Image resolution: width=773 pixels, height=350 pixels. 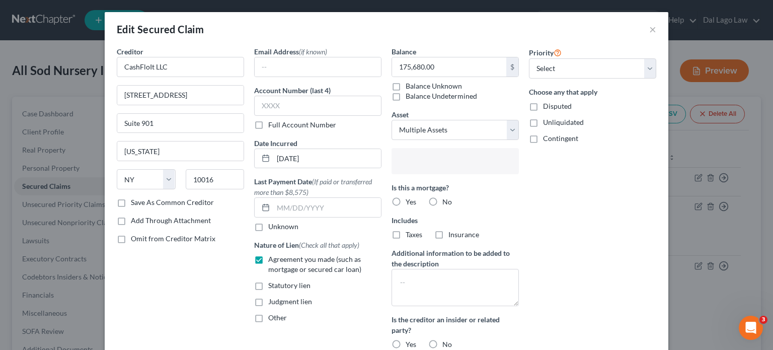 I want to click on label: Unknown, so click(x=283, y=226).